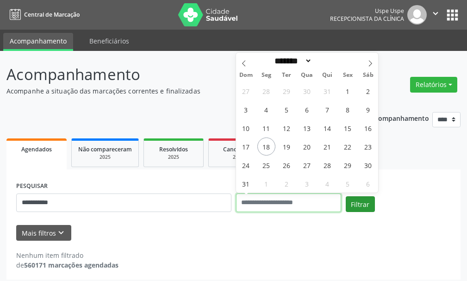 The height and width of the screenshot is (281, 467). I want to click on span: Central de Marcação, so click(52, 14).